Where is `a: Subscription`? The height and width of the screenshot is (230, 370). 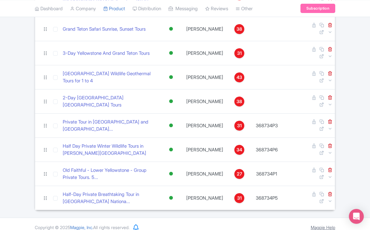 a: Subscription is located at coordinates (317, 8).